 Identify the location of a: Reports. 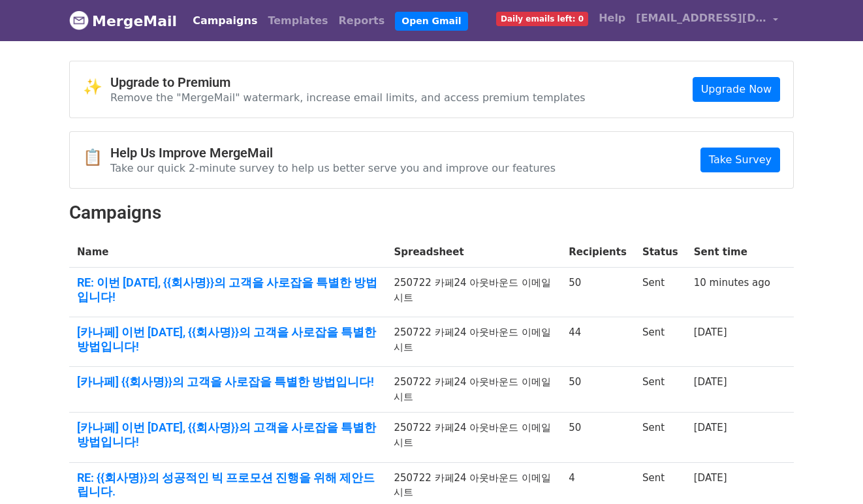
(362, 21).